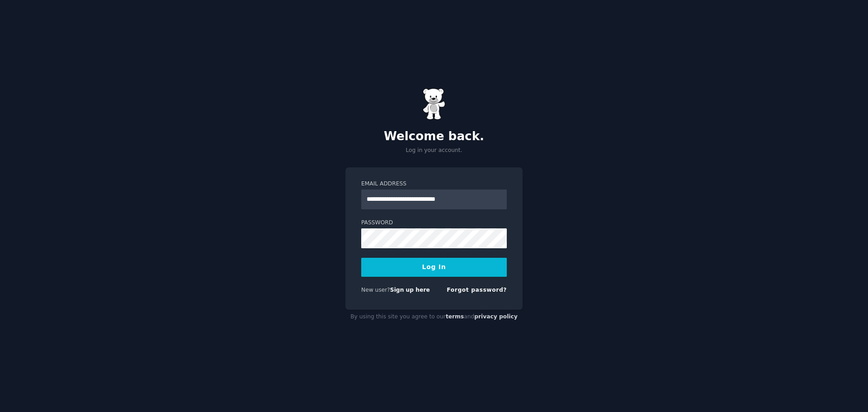 This screenshot has width=868, height=412. I want to click on label: Password, so click(434, 223).